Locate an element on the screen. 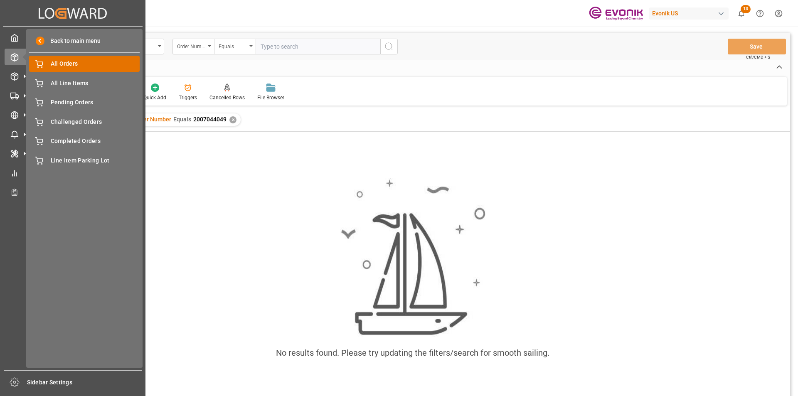 Image resolution: width=798 pixels, height=396 pixels. div: Equals is located at coordinates (233, 45).